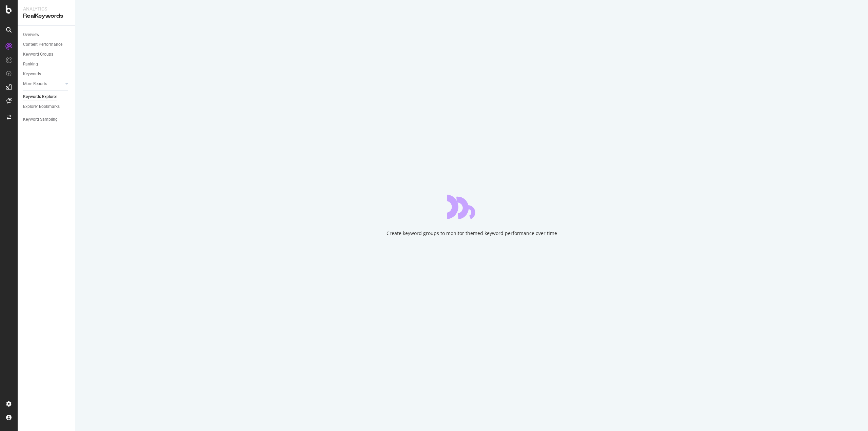  Describe the element at coordinates (31, 35) in the screenshot. I see `div: Overview` at that location.